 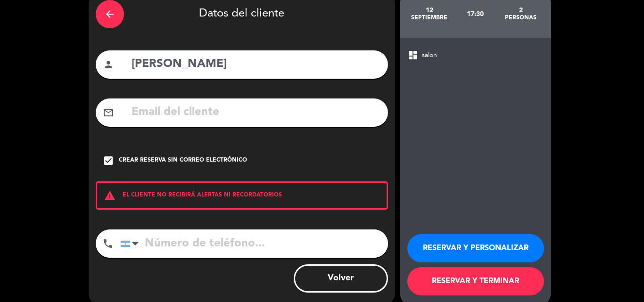 What do you see at coordinates (131, 243) in the screenshot?
I see `div: Argentina: +54` at bounding box center [131, 243].